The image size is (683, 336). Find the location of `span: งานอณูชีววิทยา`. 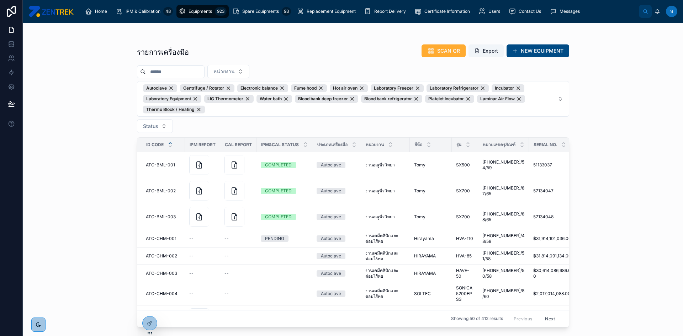

span: งานอณูชีววิทยา is located at coordinates (380, 217).